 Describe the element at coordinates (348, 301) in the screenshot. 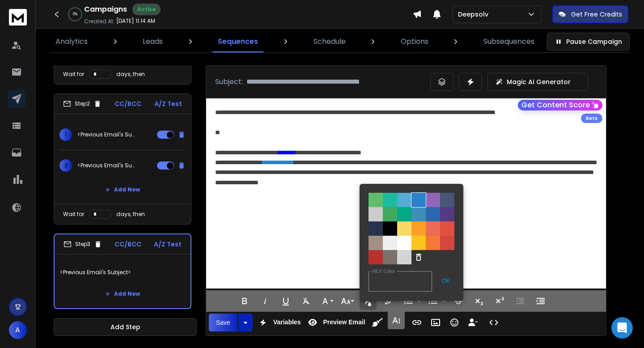

I see `button: Font Size` at that location.